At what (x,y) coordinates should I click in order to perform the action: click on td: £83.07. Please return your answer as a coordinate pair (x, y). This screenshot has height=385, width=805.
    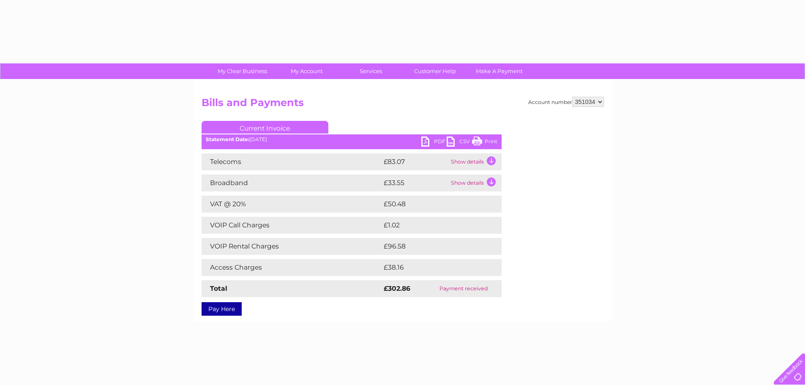
    Looking at the image, I should click on (415, 162).